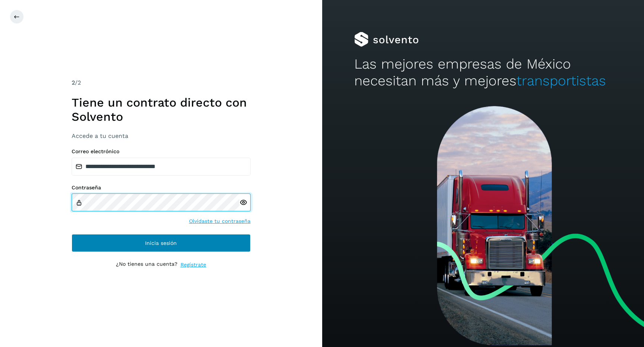 Image resolution: width=644 pixels, height=347 pixels. Describe the element at coordinates (161, 136) in the screenshot. I see `h3: Accede a tu cuenta` at that location.